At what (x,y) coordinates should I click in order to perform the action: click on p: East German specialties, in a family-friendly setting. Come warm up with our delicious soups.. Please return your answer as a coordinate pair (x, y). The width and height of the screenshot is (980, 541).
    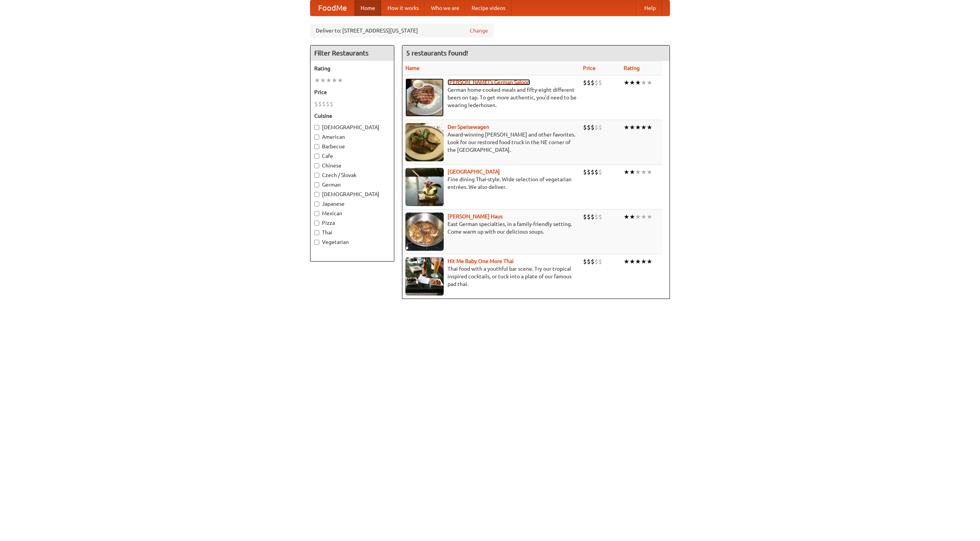
    Looking at the image, I should click on (490, 228).